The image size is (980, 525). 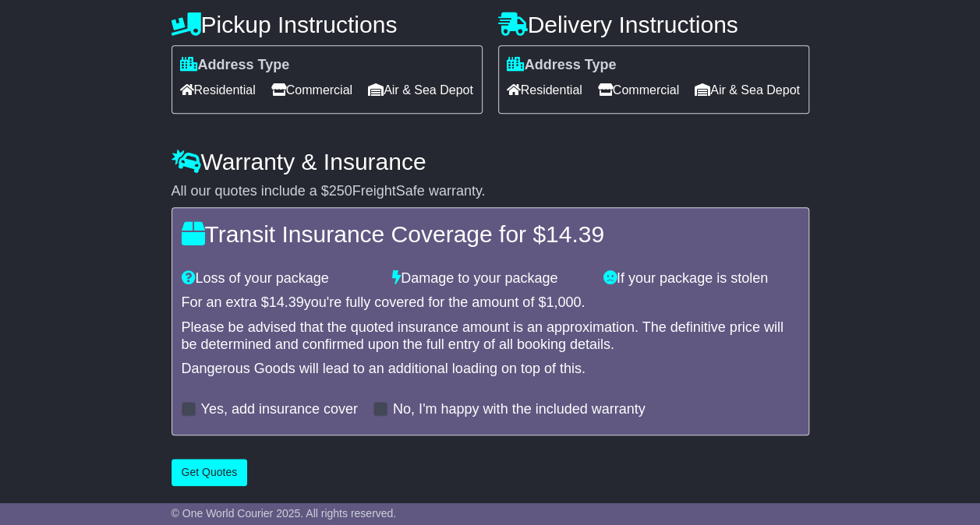 What do you see at coordinates (490, 279) in the screenshot?
I see `div: Damage to your package` at bounding box center [490, 279].